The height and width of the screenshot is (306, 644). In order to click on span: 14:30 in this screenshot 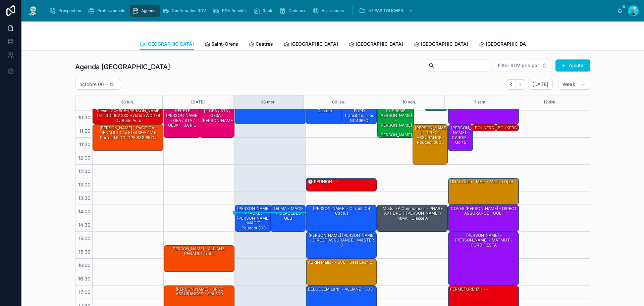, I will do `click(84, 224)`.